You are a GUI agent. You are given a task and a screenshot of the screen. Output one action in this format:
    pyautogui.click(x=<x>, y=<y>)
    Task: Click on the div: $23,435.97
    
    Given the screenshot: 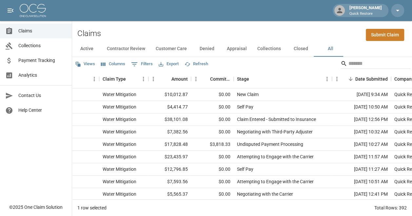 What is the action you would take?
    pyautogui.click(x=170, y=157)
    